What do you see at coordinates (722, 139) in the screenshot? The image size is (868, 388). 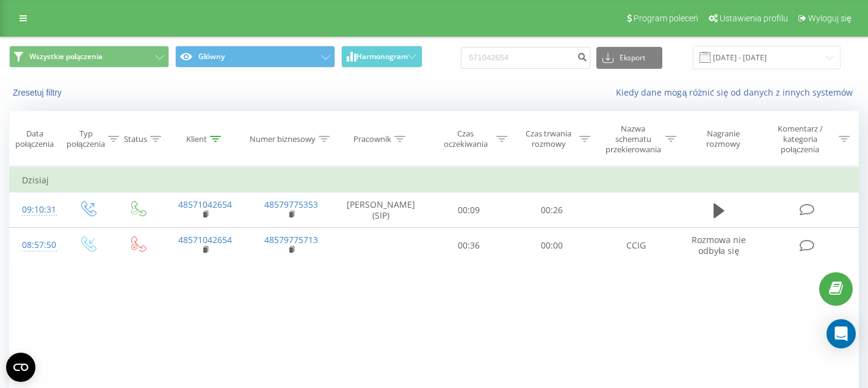 I see `div: Nagranie rozmowy` at bounding box center [722, 139].